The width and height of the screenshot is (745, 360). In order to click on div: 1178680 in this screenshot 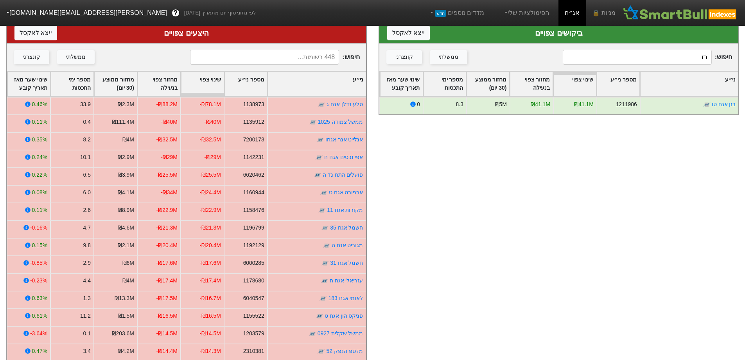, I will do `click(254, 280)`.